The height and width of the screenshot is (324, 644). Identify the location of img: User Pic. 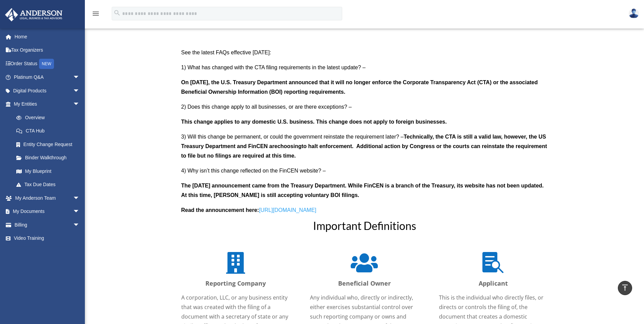
(634, 13).